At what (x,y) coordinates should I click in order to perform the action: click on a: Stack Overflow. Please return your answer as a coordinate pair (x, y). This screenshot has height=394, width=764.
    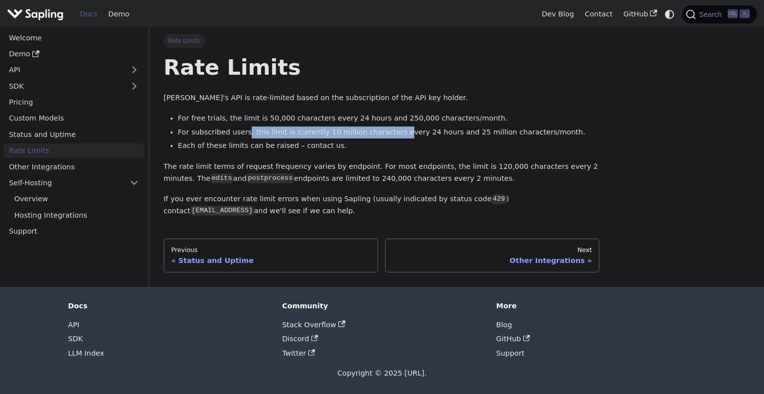
    Looking at the image, I should click on (314, 324).